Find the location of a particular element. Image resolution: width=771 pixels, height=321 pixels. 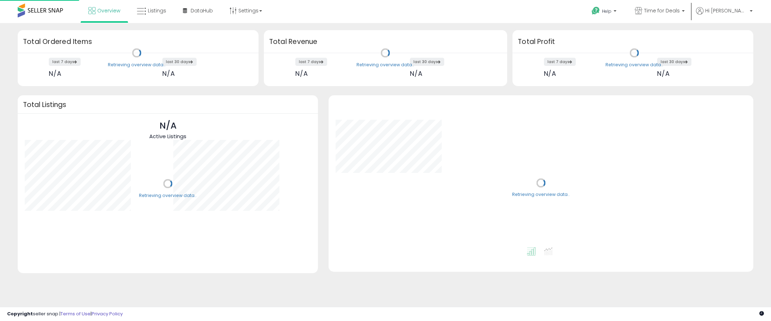

span: Help is located at coordinates (607, 11).